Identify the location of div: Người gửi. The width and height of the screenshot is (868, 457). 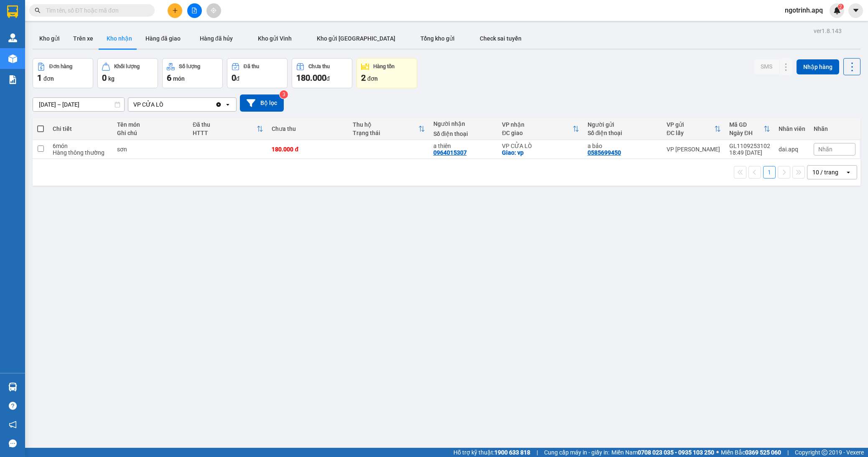
(623, 124).